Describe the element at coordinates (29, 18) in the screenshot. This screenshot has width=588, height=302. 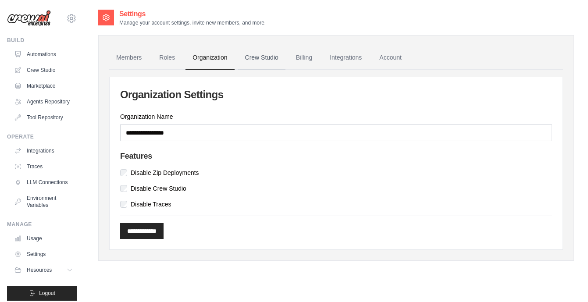
I see `img: Logo` at that location.